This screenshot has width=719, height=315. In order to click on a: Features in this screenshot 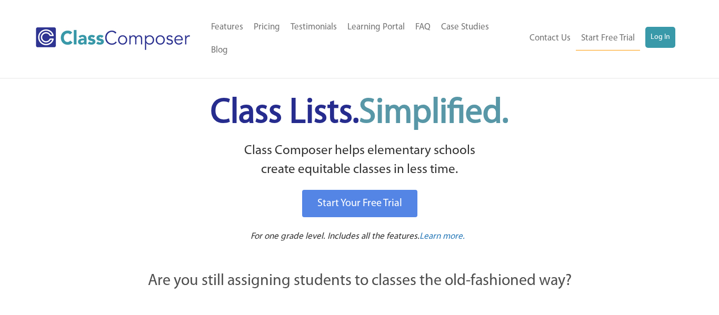, I will do `click(227, 27)`.